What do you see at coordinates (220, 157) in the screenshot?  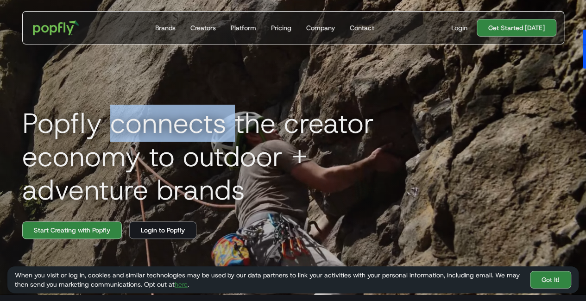 I see `h1: Popfly connects the creator economy to outdoor + adventure brands` at bounding box center [220, 157].